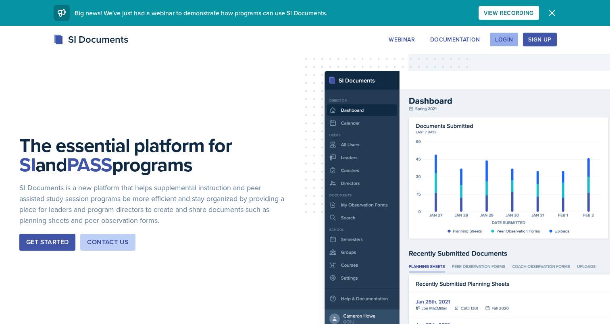 This screenshot has width=610, height=324. Describe the element at coordinates (509, 13) in the screenshot. I see `div: View Recording` at that location.